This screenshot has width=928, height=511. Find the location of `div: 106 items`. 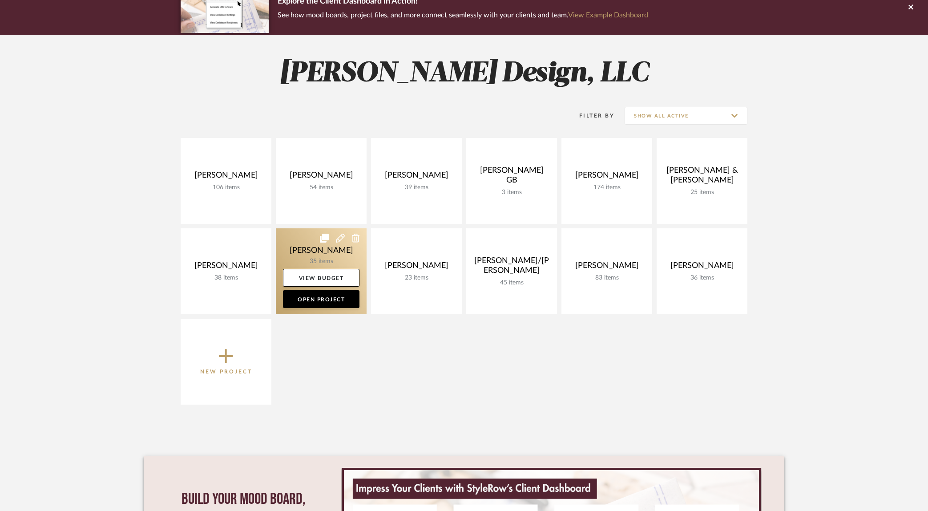

div: 106 items is located at coordinates (226, 187).